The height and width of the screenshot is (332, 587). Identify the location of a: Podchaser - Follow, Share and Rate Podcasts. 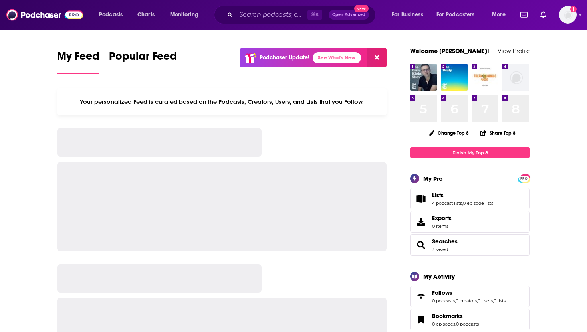
(45, 15).